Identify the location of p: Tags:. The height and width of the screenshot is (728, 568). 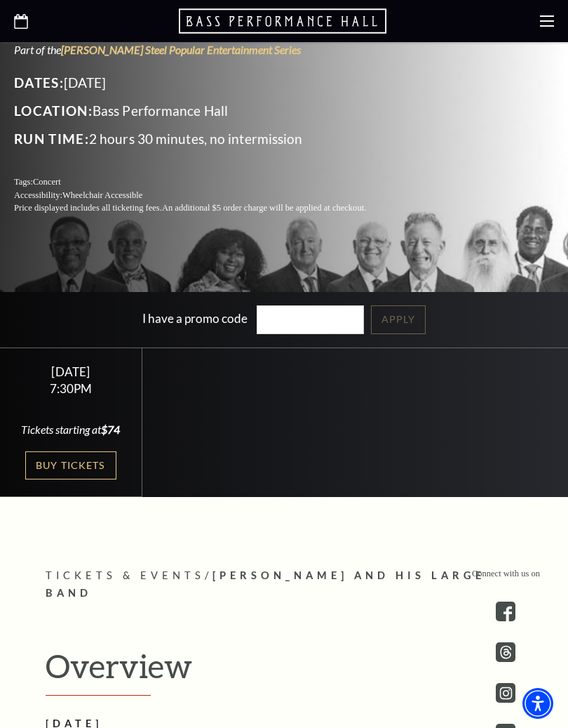
(207, 181).